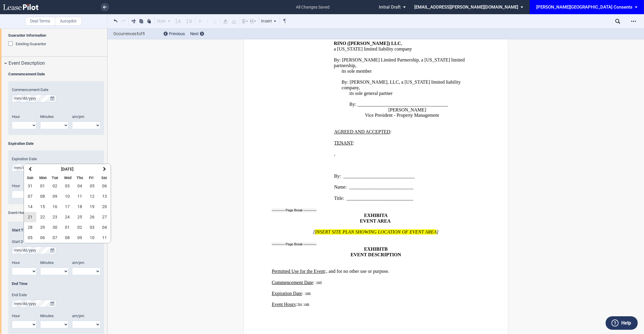 The width and height of the screenshot is (644, 334). I want to click on span: 03, so click(92, 227).